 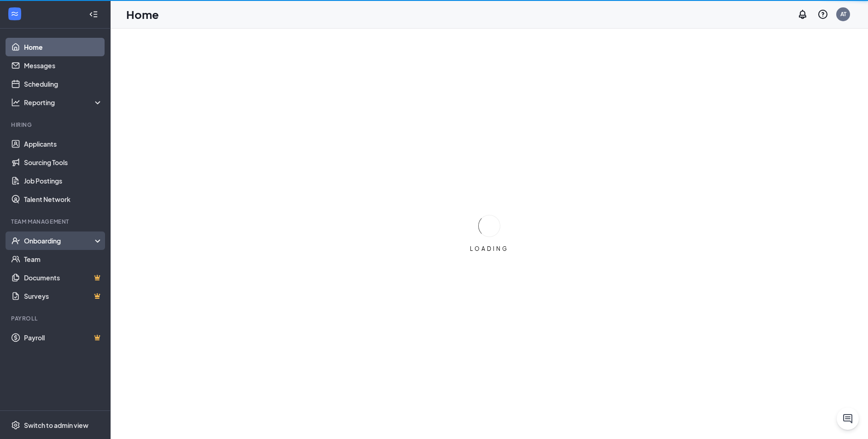 What do you see at coordinates (16, 102) in the screenshot?
I see `svg: Analysis` at bounding box center [16, 102].